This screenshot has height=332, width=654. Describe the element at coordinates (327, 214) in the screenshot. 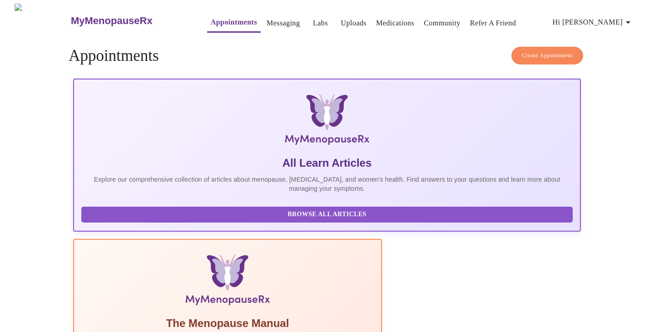

I see `span: Browse All Articles` at that location.